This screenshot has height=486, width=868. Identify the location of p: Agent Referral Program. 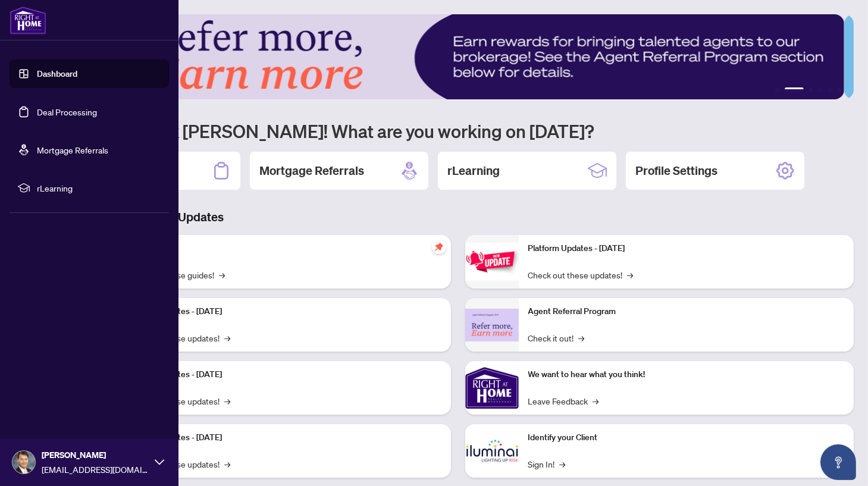
(687, 312).